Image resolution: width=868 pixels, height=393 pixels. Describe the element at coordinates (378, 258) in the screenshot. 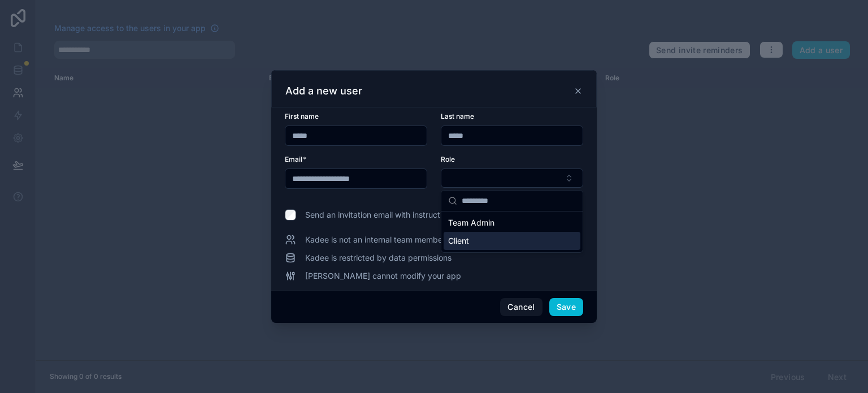

I see `span: Kadee is restricted by data permissions` at that location.